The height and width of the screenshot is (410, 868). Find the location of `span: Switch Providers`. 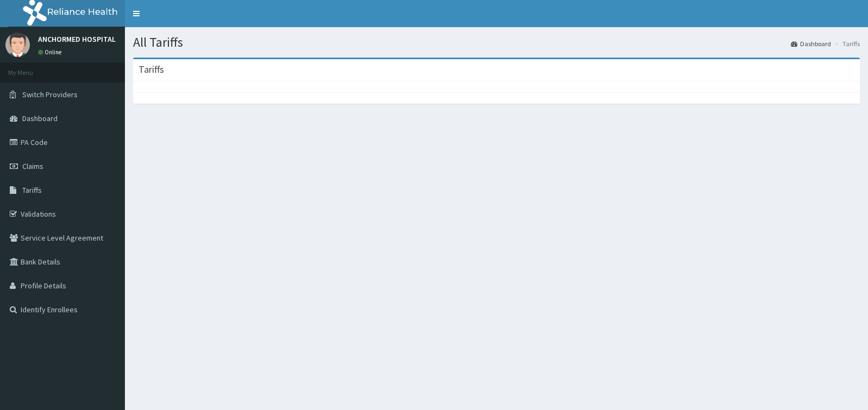

span: Switch Providers is located at coordinates (50, 95).